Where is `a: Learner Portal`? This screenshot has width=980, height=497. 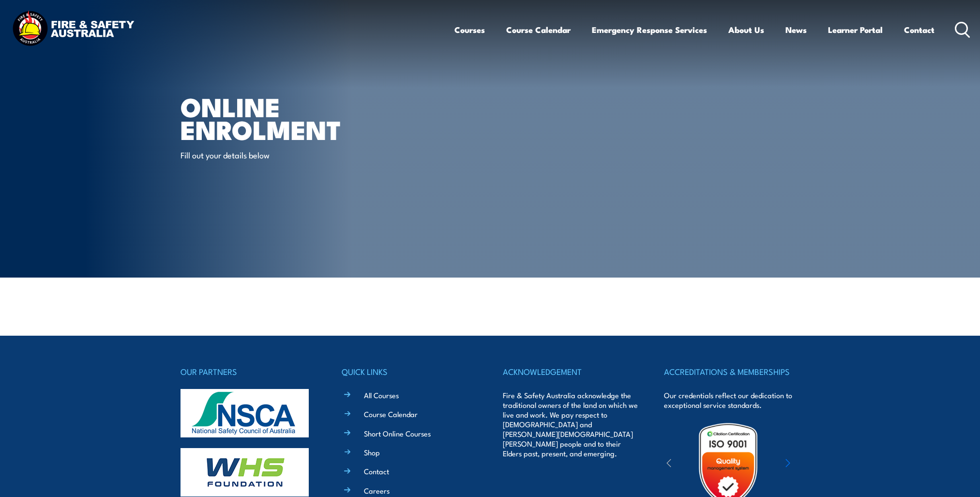
a: Learner Portal is located at coordinates (856, 30).